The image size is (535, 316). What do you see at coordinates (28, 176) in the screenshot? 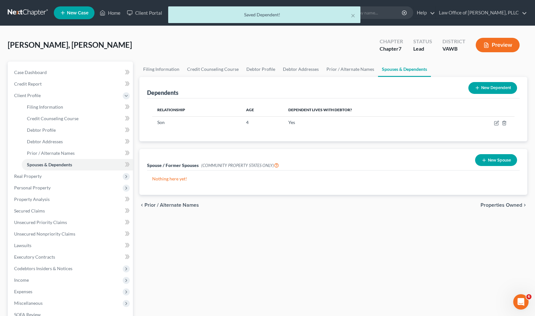
I see `span: Real Property` at bounding box center [28, 176].